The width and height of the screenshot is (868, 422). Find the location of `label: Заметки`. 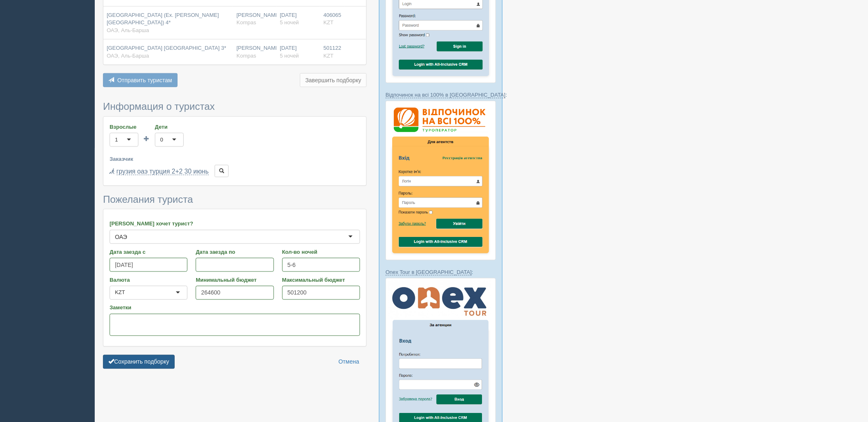

label: Заметки is located at coordinates (235, 307).